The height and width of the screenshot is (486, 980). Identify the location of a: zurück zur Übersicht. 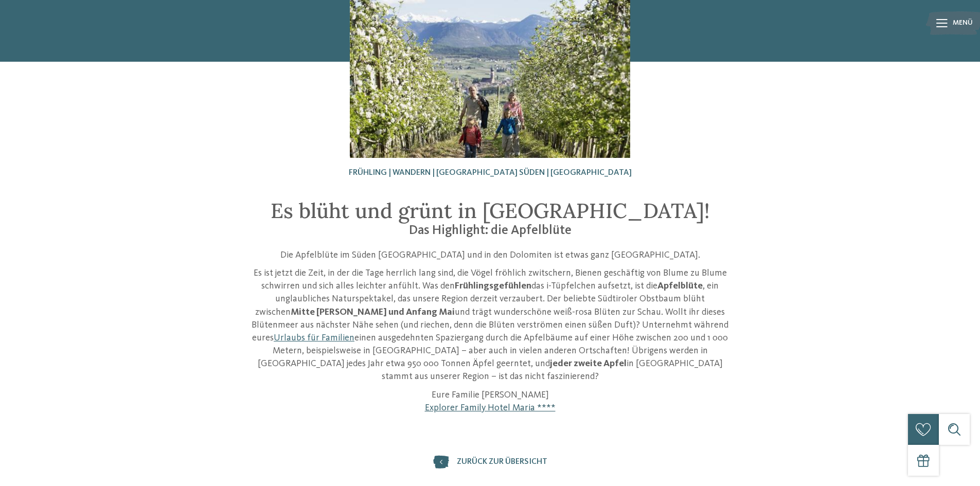
(490, 462).